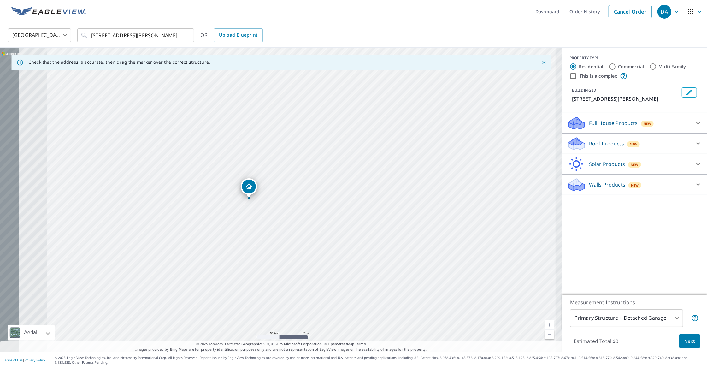 The image size is (707, 368). I want to click on div: DA, so click(665, 12).